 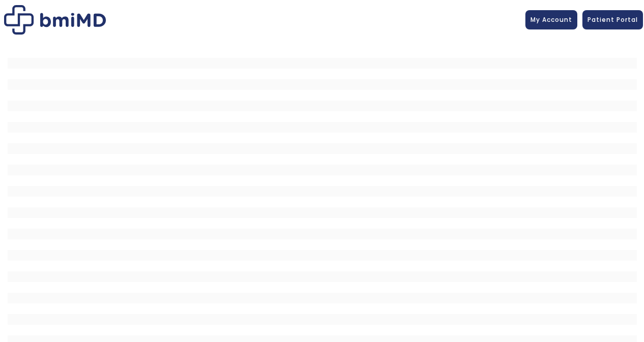 What do you see at coordinates (55, 20) in the screenshot?
I see `div: Patient Messaging Portal` at bounding box center [55, 20].